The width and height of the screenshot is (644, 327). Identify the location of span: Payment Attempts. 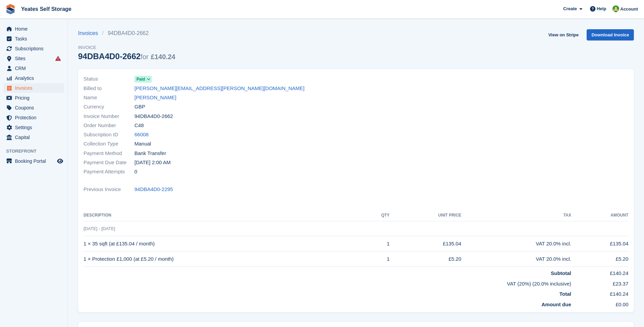
(109, 172).